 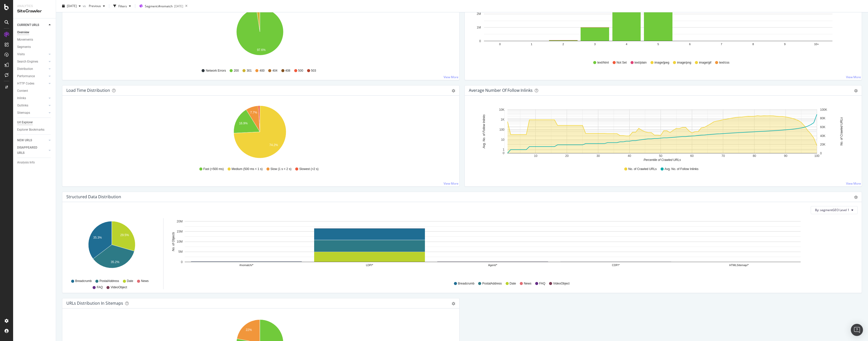 What do you see at coordinates (25, 123) in the screenshot?
I see `div: Url Explorer` at bounding box center [25, 123].